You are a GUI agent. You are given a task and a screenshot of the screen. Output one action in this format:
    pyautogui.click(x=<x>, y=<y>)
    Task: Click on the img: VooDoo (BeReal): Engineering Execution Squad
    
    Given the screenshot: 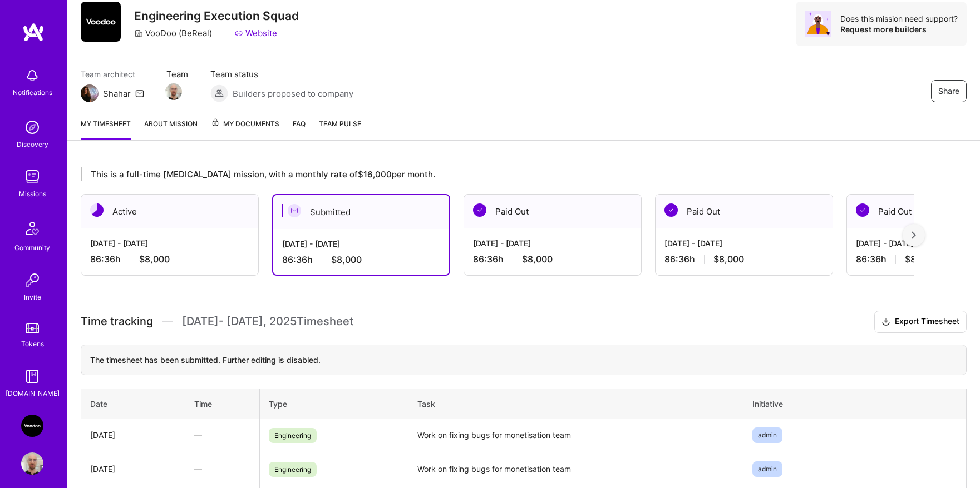 What is the action you would take?
    pyautogui.click(x=33, y=426)
    